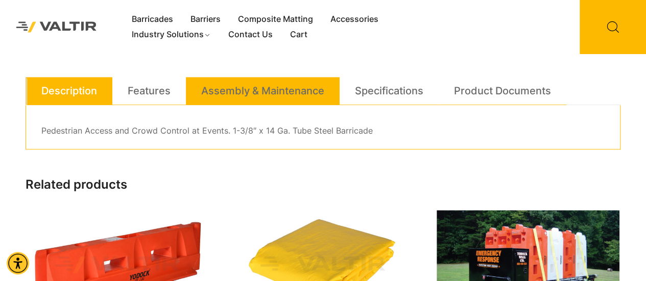 The height and width of the screenshot is (281, 646). What do you see at coordinates (152, 19) in the screenshot?
I see `a: Barricades` at bounding box center [152, 19].